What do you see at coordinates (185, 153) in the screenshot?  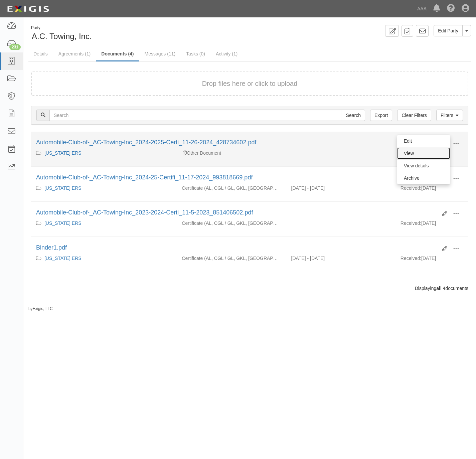 I see `div: Duplicate` at bounding box center [185, 153].